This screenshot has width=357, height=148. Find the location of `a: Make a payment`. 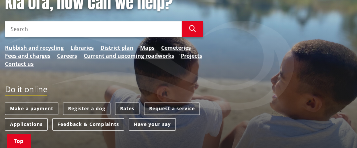

a: Make a payment is located at coordinates (32, 108).